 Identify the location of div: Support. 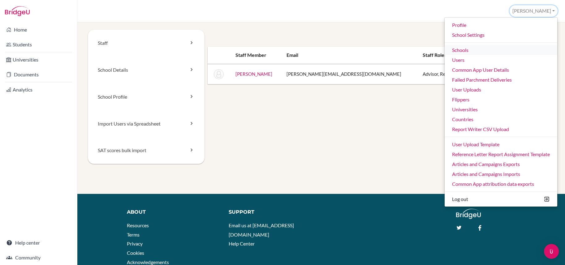
(272, 212).